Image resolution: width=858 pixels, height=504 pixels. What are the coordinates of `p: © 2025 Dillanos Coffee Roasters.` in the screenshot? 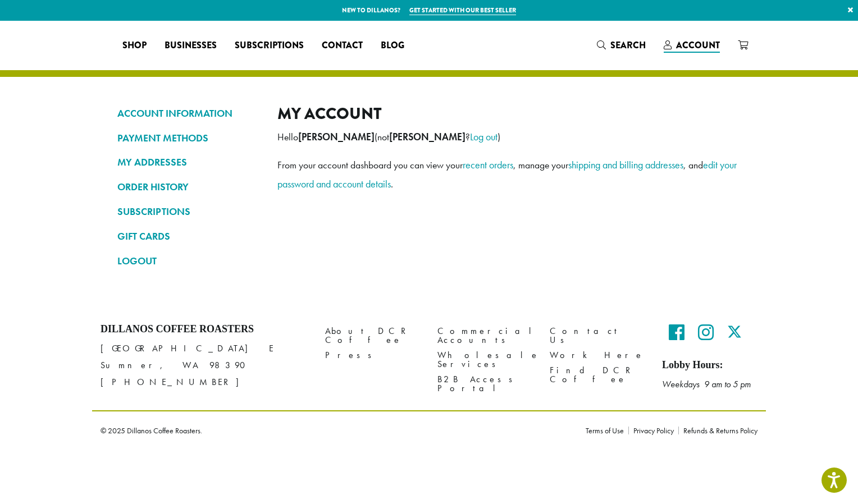 It's located at (335, 430).